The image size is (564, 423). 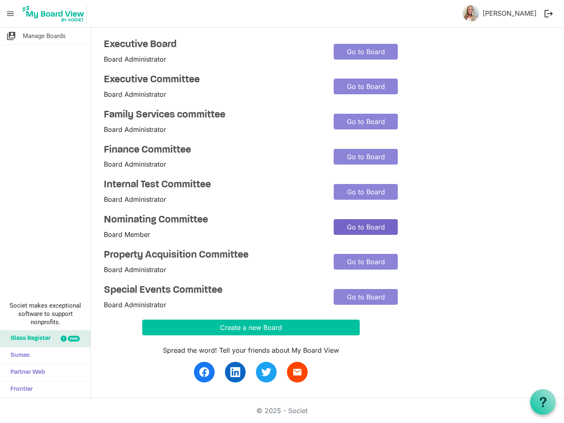 I want to click on span: Board Member, so click(x=127, y=235).